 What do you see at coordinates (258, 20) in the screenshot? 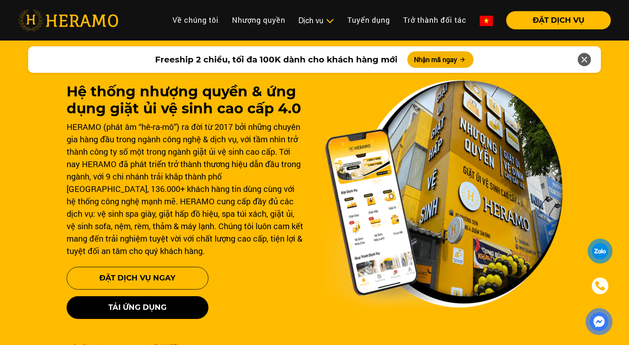
I see `a: Nhượng quyền` at bounding box center [258, 20].